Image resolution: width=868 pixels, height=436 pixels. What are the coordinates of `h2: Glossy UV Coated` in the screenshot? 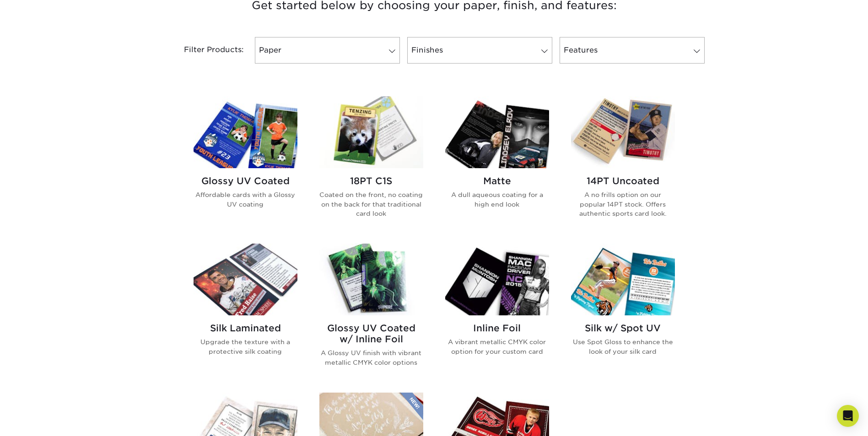 It's located at (245, 181).